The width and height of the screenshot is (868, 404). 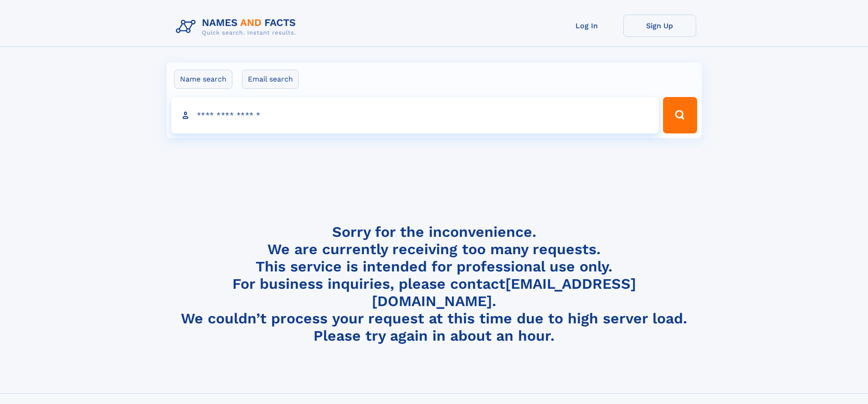 What do you see at coordinates (434, 284) in the screenshot?
I see `h4: Sorry for the inconvenience. We are currently receiving too many requests. This service is intend...` at bounding box center [434, 284].